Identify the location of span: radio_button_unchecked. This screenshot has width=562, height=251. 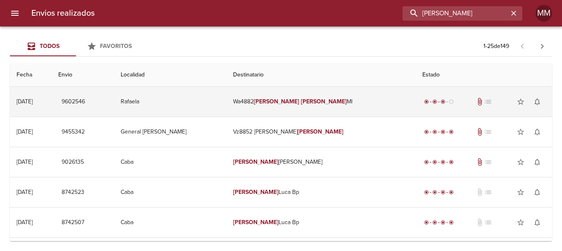
(451, 102).